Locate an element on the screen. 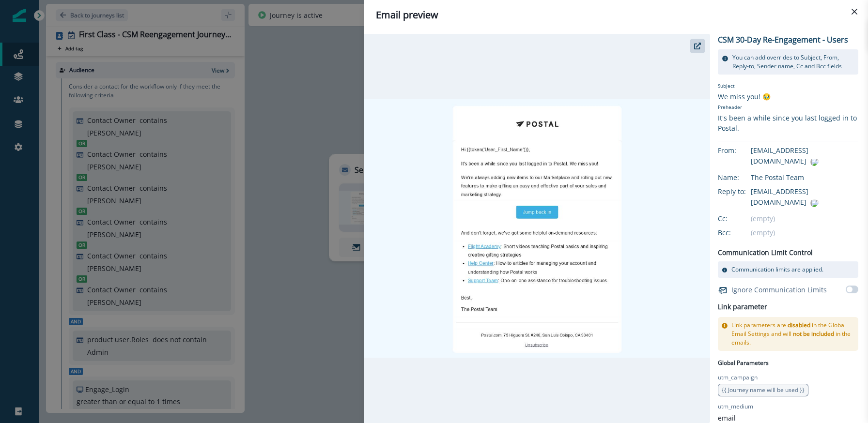 Image resolution: width=868 pixels, height=423 pixels. p: utm_medium is located at coordinates (735, 407).